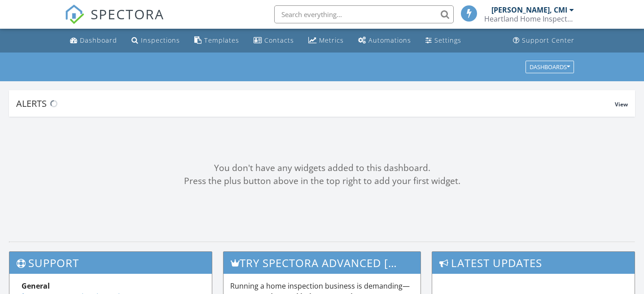 The image size is (644, 294). Describe the element at coordinates (549, 67) in the screenshot. I see `div: Dashboards` at that location.